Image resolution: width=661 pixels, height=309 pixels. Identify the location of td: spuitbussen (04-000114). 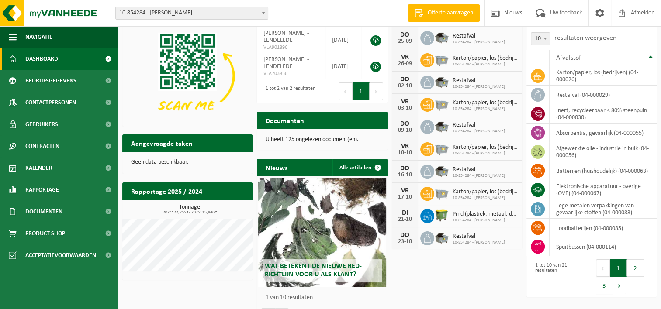
(603, 247).